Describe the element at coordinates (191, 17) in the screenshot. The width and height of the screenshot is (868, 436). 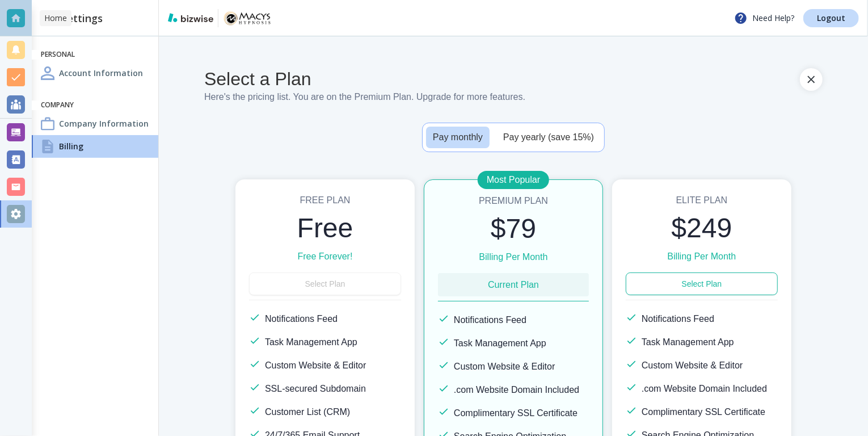
I see `img: bizwise` at that location.